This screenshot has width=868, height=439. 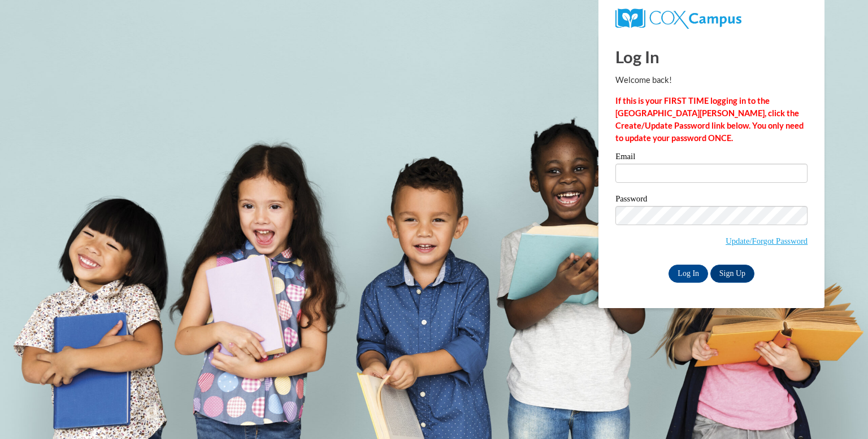 What do you see at coordinates (688, 274) in the screenshot?
I see `input: Log In` at bounding box center [688, 274].